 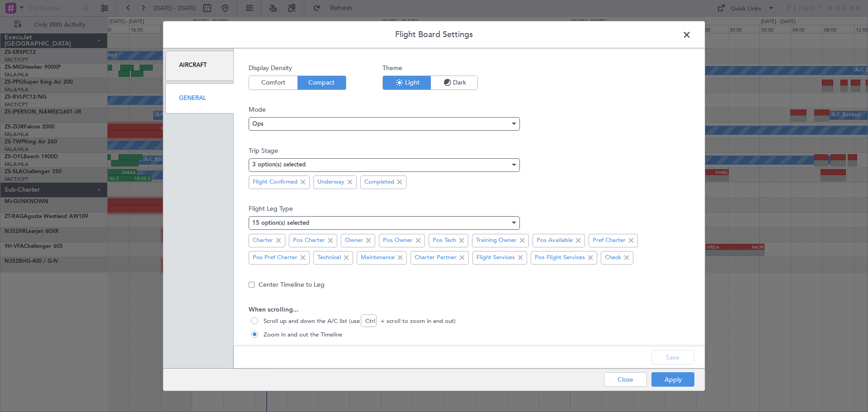 What do you see at coordinates (496, 241) in the screenshot?
I see `span: Training Owner` at bounding box center [496, 241].